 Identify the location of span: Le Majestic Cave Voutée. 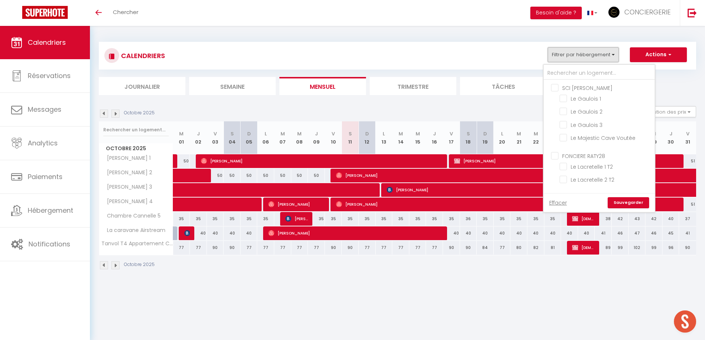
(603, 138).